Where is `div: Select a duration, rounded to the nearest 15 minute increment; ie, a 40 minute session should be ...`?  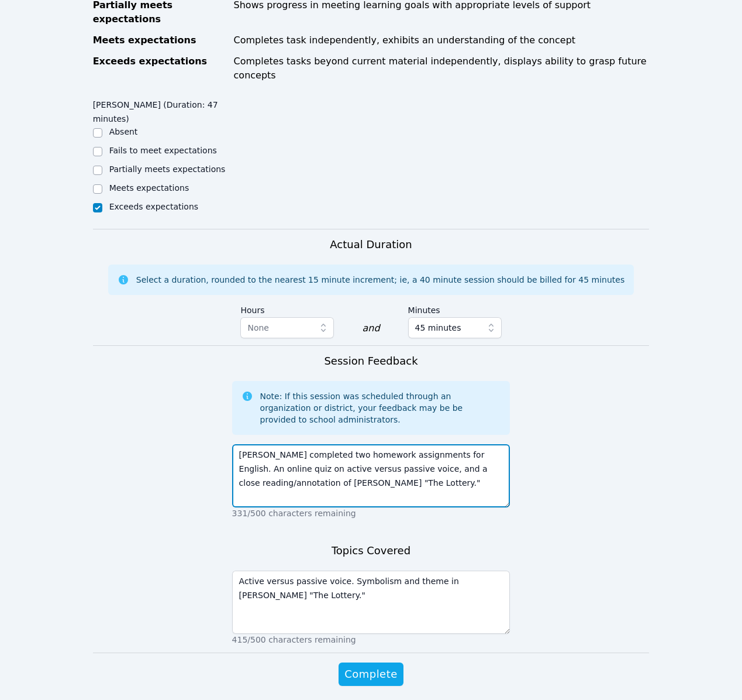
div: Select a duration, rounded to the nearest 15 minute increment; ie, a 40 minute session should be ... is located at coordinates (380, 280).